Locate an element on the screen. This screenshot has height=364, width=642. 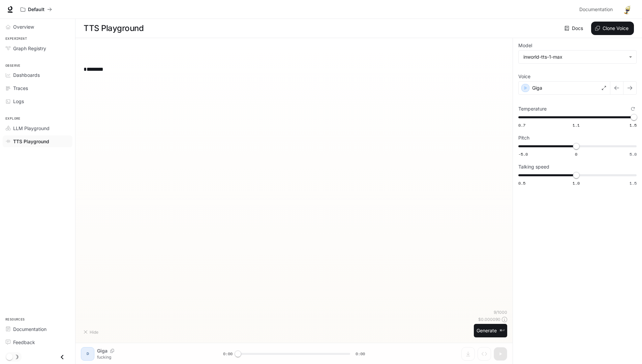
span: Traces is located at coordinates (21, 88).